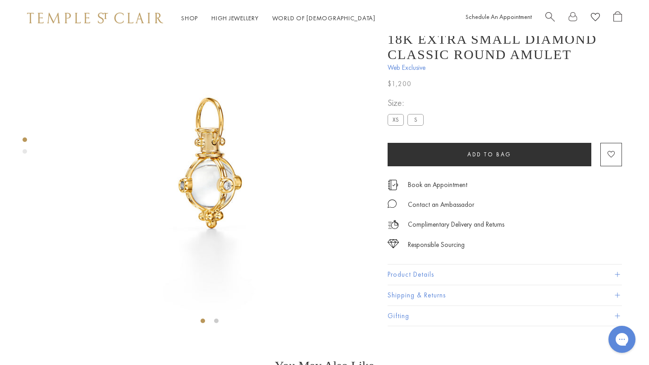 Image resolution: width=649 pixels, height=365 pixels. Describe the element at coordinates (441, 205) in the screenshot. I see `div: Contact an Ambassador` at that location.